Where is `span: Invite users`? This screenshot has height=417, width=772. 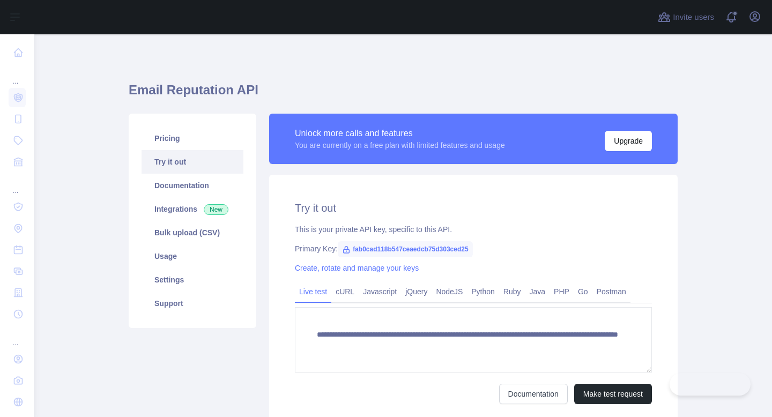 span: Invite users is located at coordinates (694, 17).